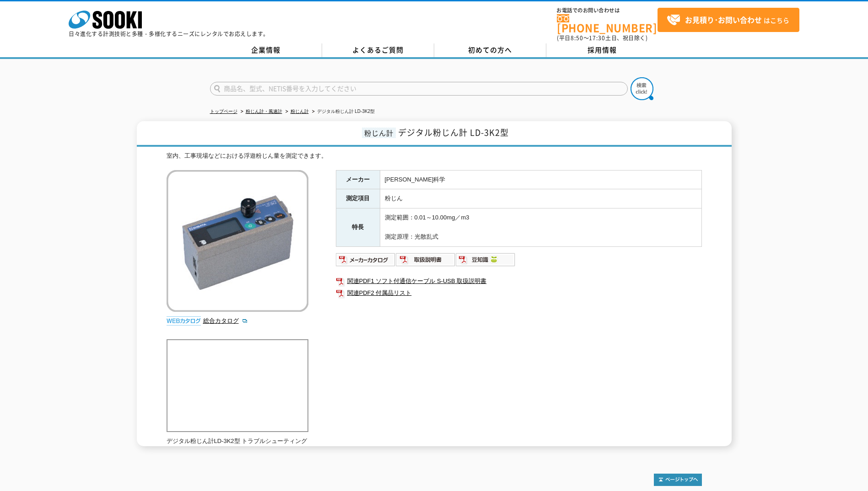 This screenshot has height=491, width=868. Describe the element at coordinates (264, 111) in the screenshot. I see `a: 粉じん計・風速計` at that location.